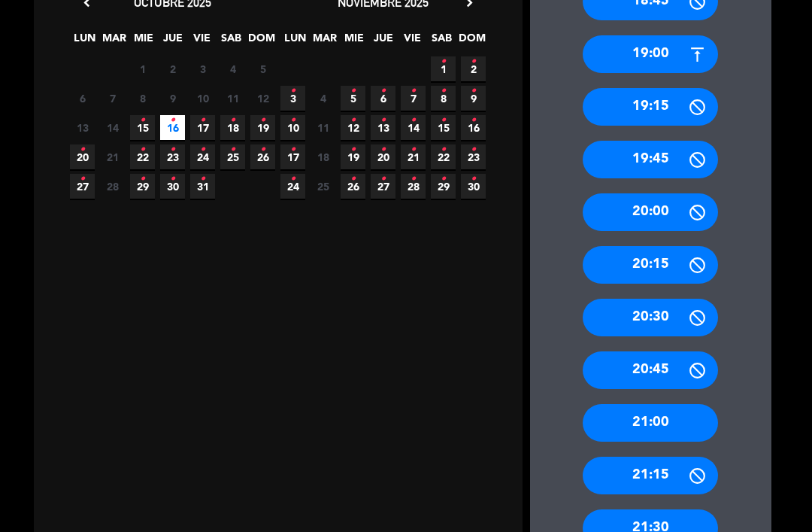 The height and width of the screenshot is (532, 812). Describe the element at coordinates (263, 127) in the screenshot. I see `span: 19` at that location.